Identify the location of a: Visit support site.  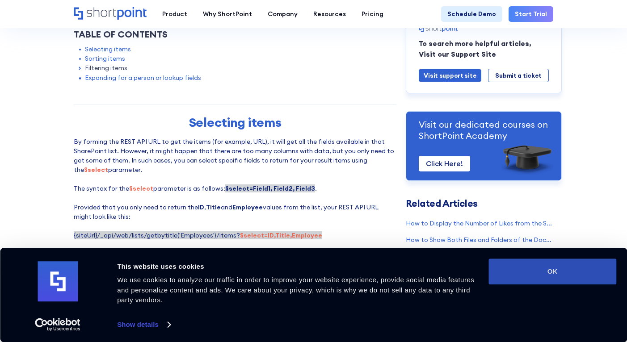
(450, 75).